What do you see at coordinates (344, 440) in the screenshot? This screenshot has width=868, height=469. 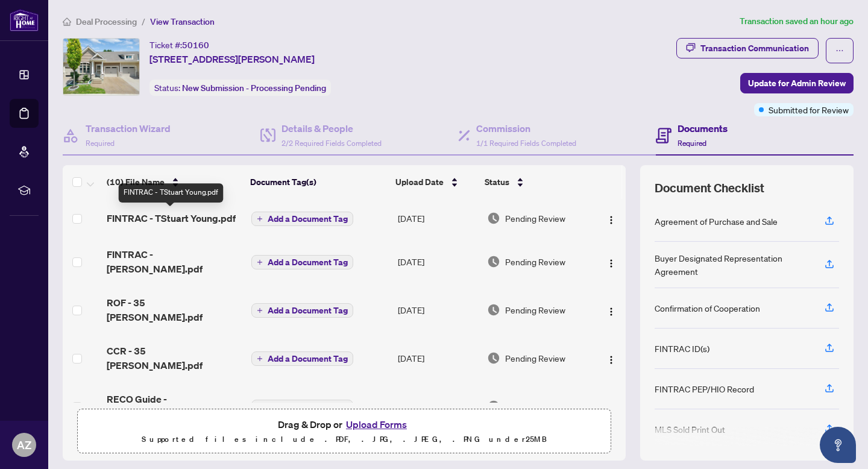 I see `p: Supported files include .PDF, .JPG, .JPEG, .PNG under 25 MB` at bounding box center [344, 440].